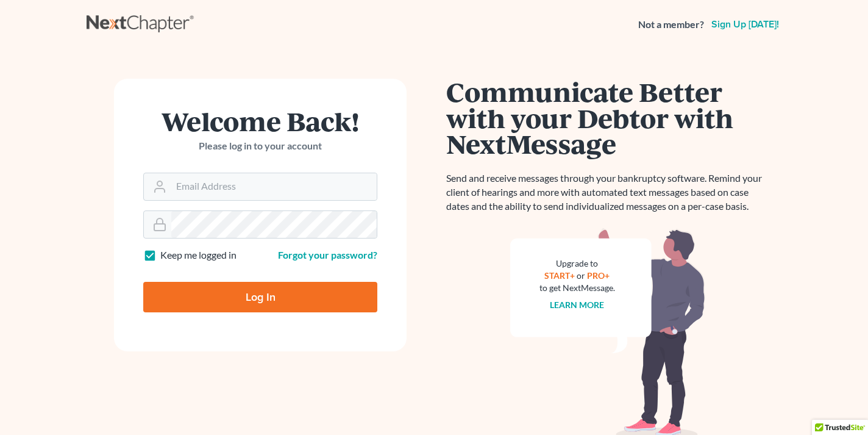 This screenshot has height=435, width=868. I want to click on div: Upgrade to, so click(577, 264).